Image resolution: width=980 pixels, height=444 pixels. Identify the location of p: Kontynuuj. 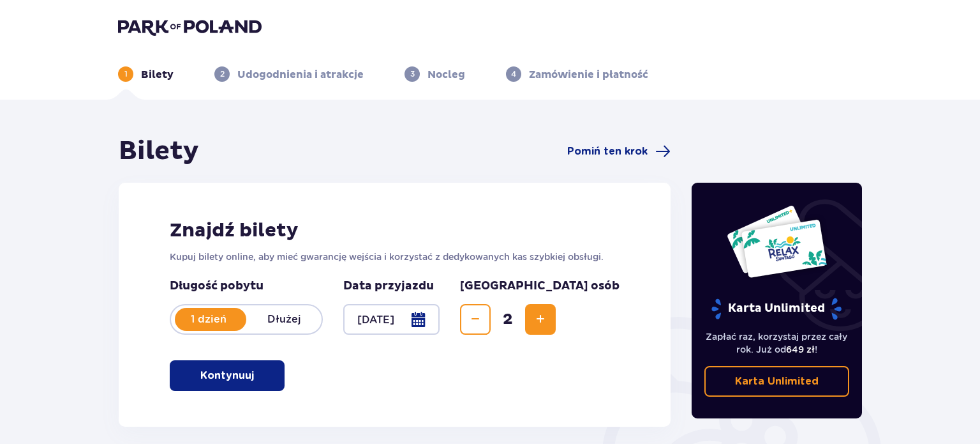
(227, 376).